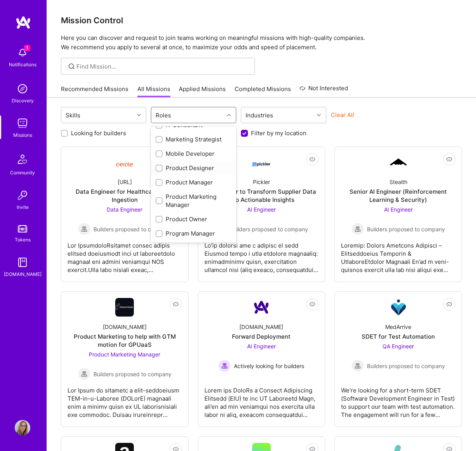 This screenshot has height=451, width=476. What do you see at coordinates (193, 168) in the screenshot?
I see `div: Product Designer` at bounding box center [193, 168].